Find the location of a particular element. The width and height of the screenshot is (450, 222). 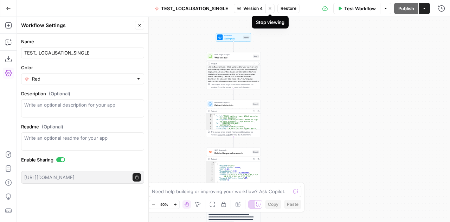

span: Toggle code folding, rows 1 through 7 is located at coordinates (212, 114).